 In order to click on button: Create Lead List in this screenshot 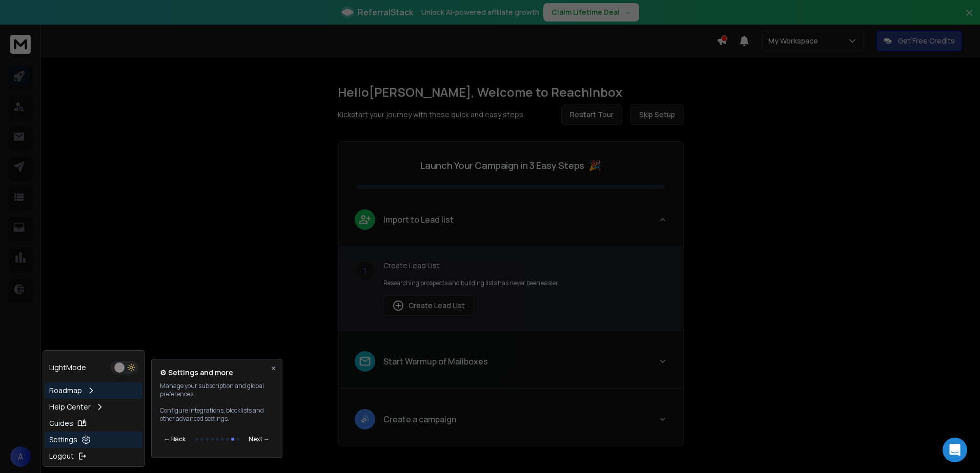, I will do `click(429, 306)`.